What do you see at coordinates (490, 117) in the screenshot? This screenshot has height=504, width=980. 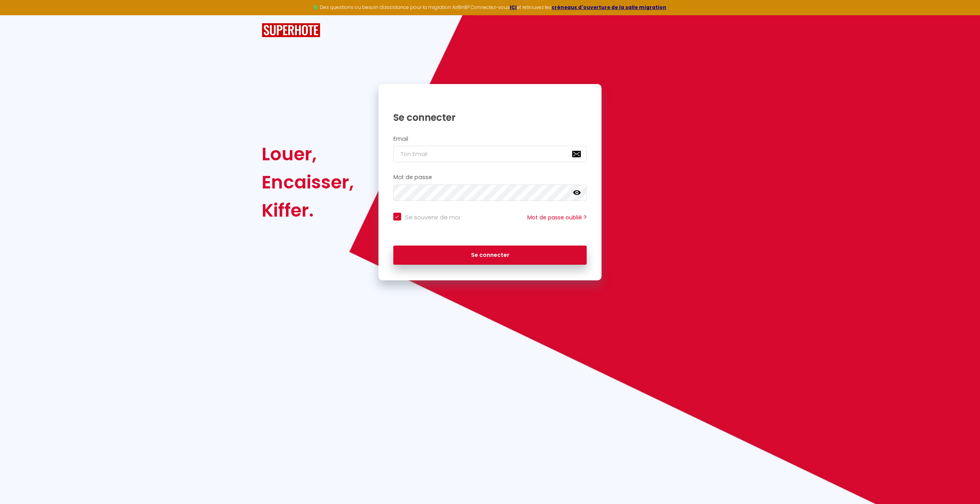 I see `h1: Se connecter` at bounding box center [490, 117].